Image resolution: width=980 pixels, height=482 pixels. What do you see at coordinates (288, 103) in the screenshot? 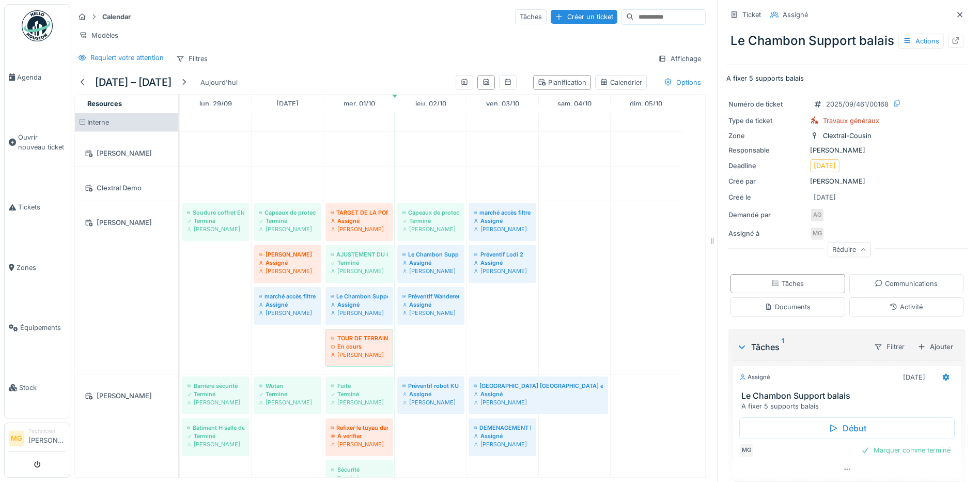
I see `a: 30 septembre 2025` at bounding box center [288, 103].